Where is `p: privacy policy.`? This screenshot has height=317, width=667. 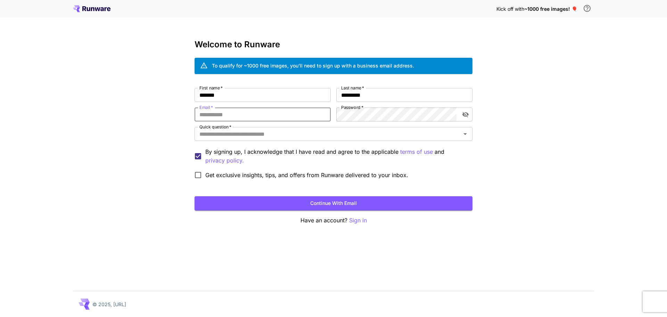 p: privacy policy. is located at coordinates (225, 160).